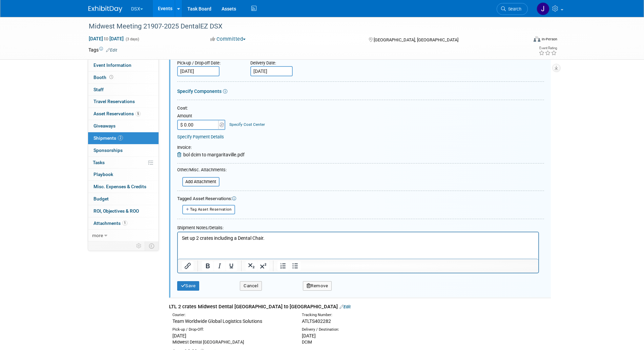 This screenshot has height=350, width=644. What do you see at coordinates (123, 90) in the screenshot?
I see `a: Staff` at bounding box center [123, 90].